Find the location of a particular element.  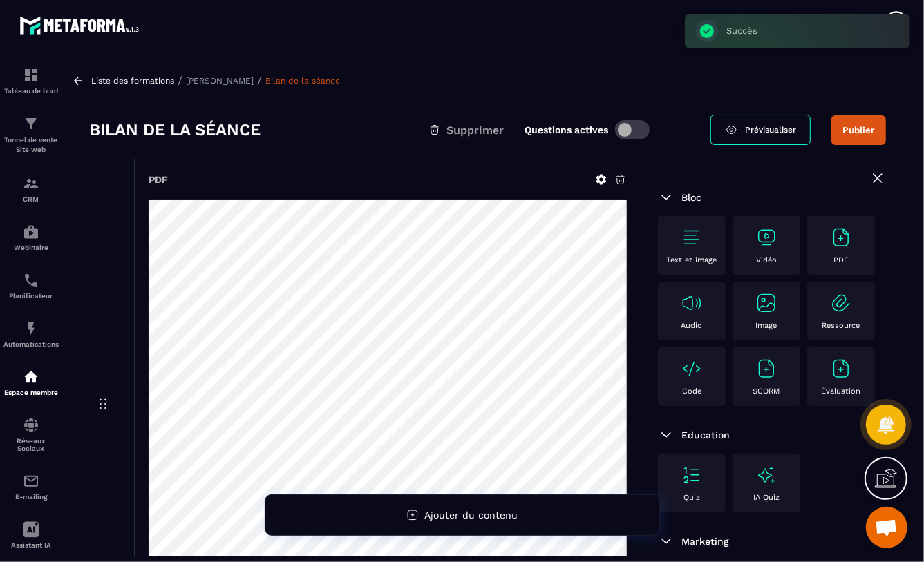

p: Tunnel de vente Site web is located at coordinates (31, 145).